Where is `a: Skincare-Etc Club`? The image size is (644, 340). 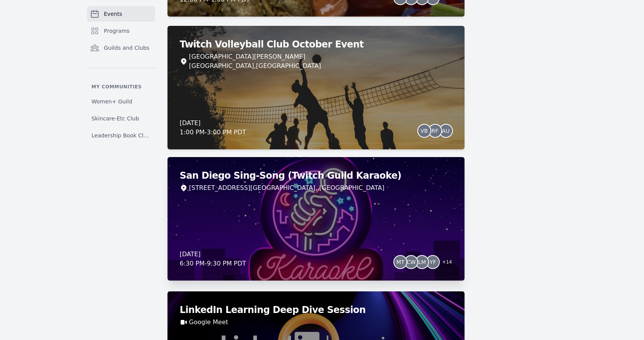
a: Skincare-Etc Club is located at coordinates (121, 119).